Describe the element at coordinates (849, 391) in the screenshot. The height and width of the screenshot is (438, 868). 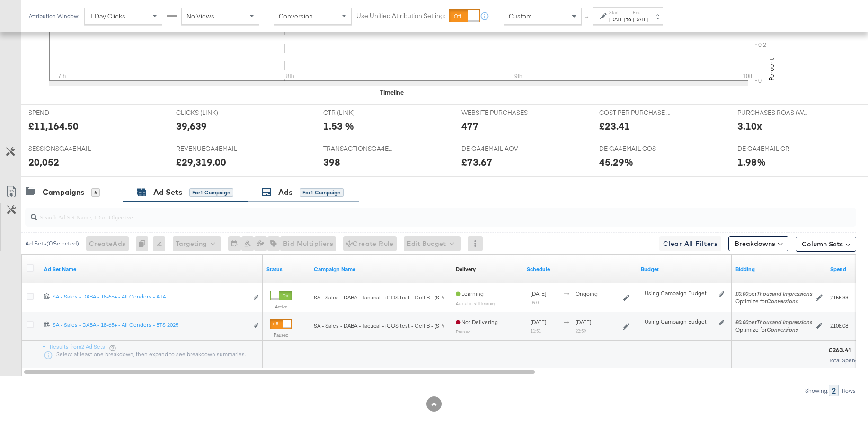
I see `div: Rows` at that location.